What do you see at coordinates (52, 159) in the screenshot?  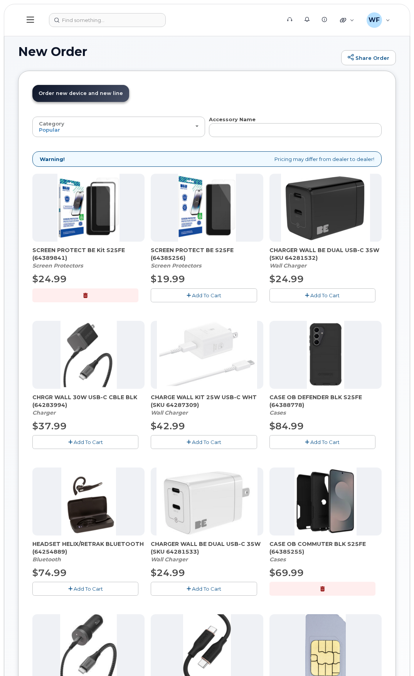 I see `strong: Warning!` at bounding box center [52, 159].